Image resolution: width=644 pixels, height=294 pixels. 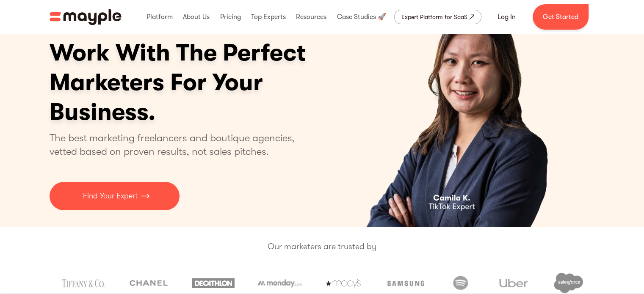 I want to click on a: Expert Platform for SaaS, so click(x=438, y=17).